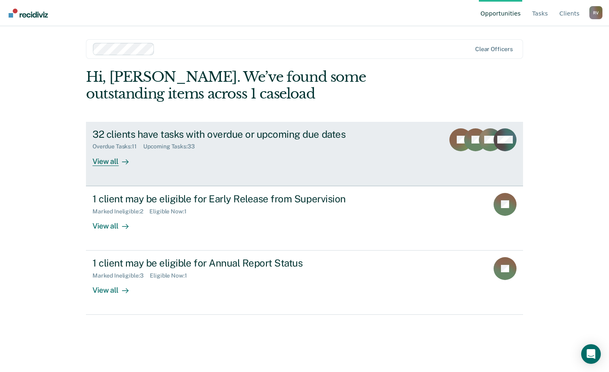 The width and height of the screenshot is (609, 372). Describe the element at coordinates (596, 13) in the screenshot. I see `button: Profile dropdown button` at that location.